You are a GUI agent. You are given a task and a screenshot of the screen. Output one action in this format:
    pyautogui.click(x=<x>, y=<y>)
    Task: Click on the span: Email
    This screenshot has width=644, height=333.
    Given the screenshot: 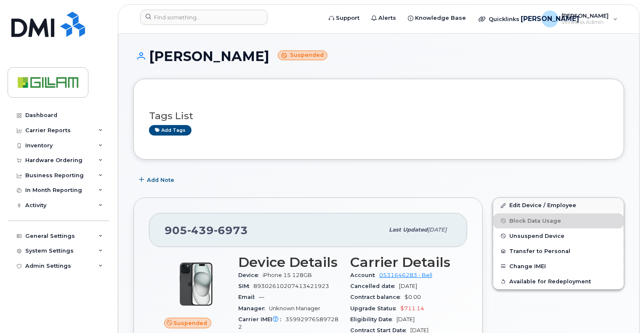 What is the action you would take?
    pyautogui.click(x=248, y=297)
    